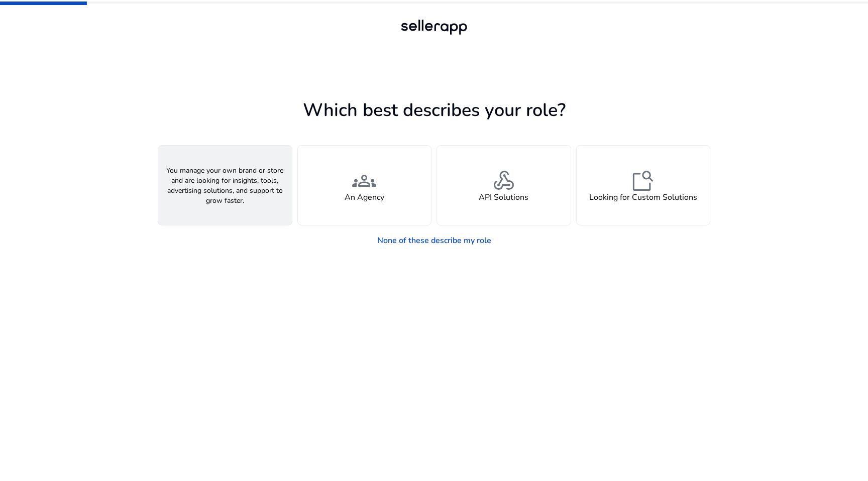 Image resolution: width=868 pixels, height=481 pixels. I want to click on span: feature_search, so click(643, 181).